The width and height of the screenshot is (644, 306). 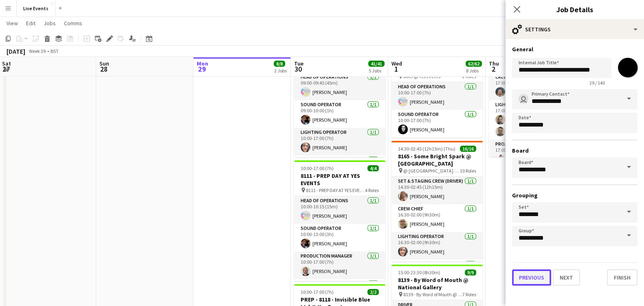 What do you see at coordinates (55, 51) in the screenshot?
I see `div: BST` at bounding box center [55, 51].